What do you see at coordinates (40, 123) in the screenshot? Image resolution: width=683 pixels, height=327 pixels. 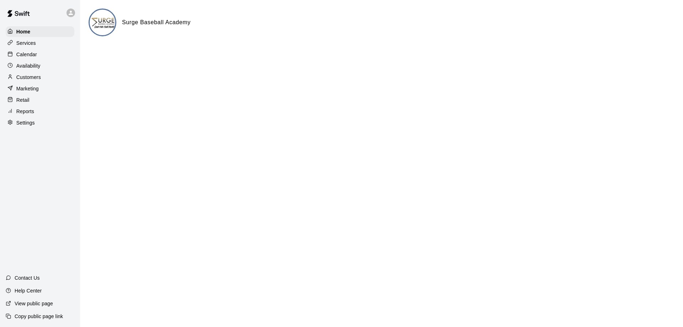 I see `div: Settings` at bounding box center [40, 123].